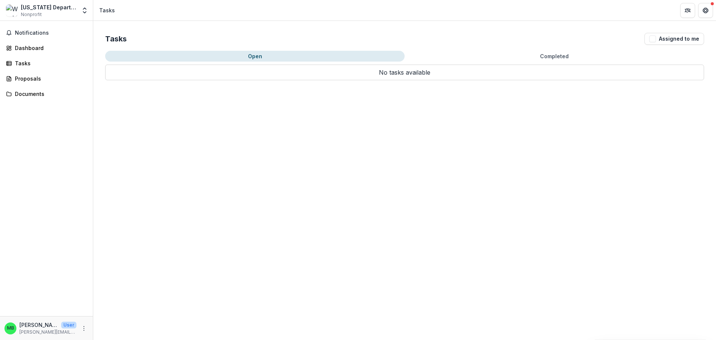 The width and height of the screenshot is (716, 340). I want to click on a: Dashboard, so click(46, 48).